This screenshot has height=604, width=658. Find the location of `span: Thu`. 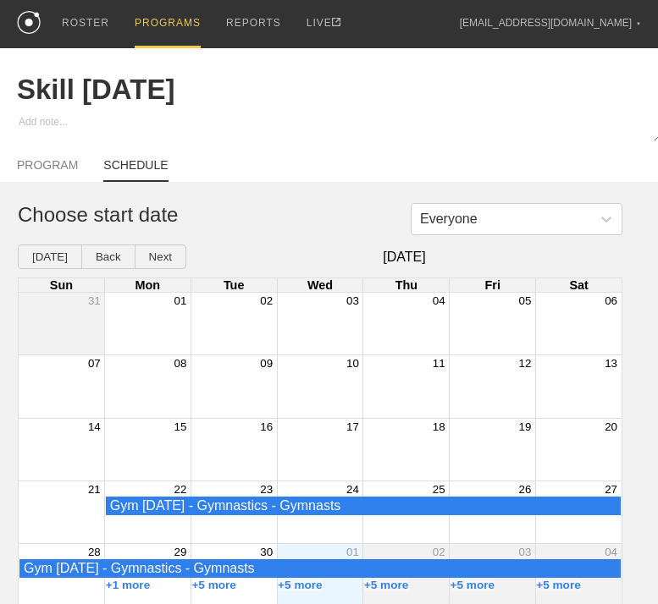

span: Thu is located at coordinates (406, 285).